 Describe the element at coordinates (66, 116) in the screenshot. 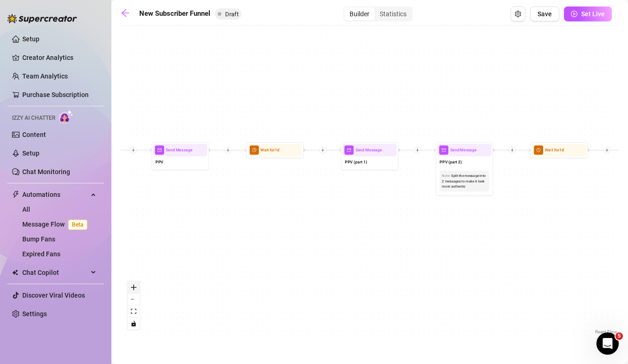

I see `img: AI Chatter` at that location.